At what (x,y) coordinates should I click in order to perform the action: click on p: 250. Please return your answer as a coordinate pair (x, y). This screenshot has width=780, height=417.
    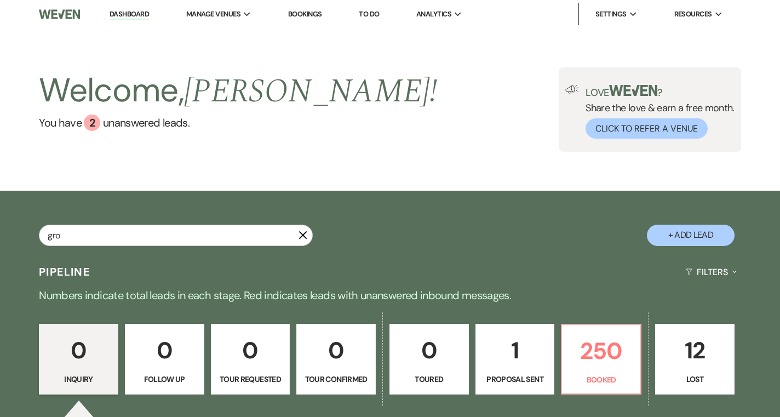
    Looking at the image, I should click on (601, 351).